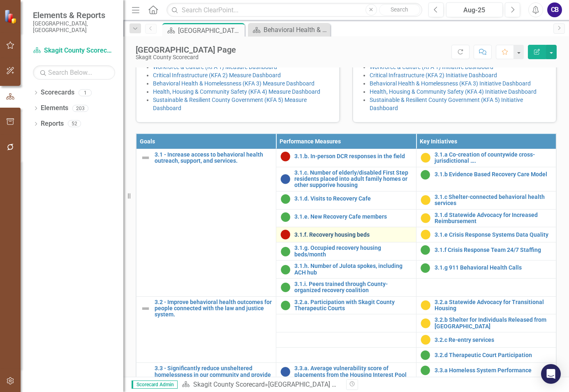 This screenshot has width=569, height=392. Describe the element at coordinates (295, 30) in the screenshot. I see `div: Behavioral Health & Homelessness (KFA 3) Measure Dashboard` at that location.